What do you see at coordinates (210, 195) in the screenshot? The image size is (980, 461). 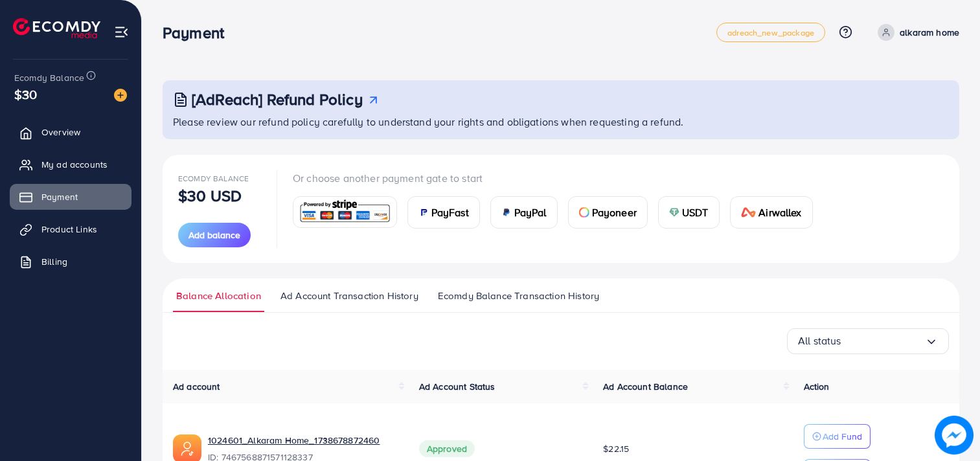 I see `p: $30 USD` at bounding box center [210, 195].